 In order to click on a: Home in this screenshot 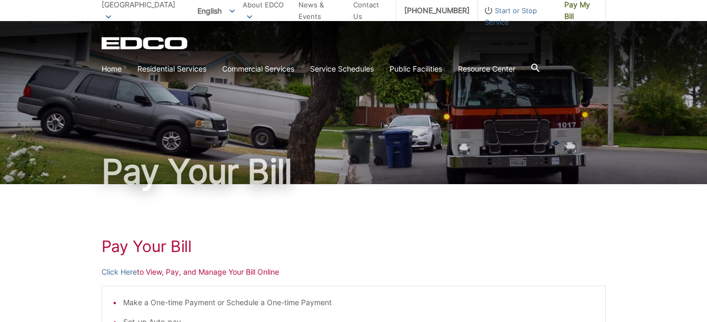, I will do `click(112, 69)`.